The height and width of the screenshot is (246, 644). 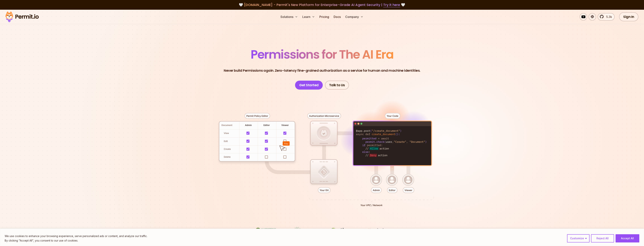 I want to click on button: Customize, so click(x=578, y=238).